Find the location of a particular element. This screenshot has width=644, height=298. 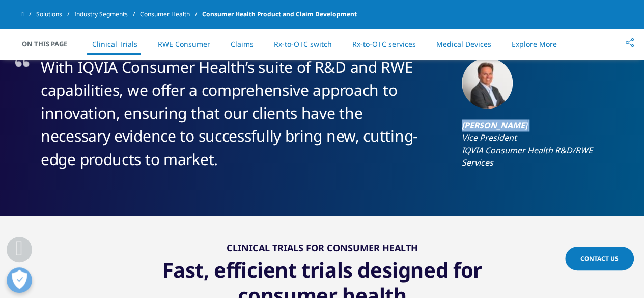

a: Industry Segments is located at coordinates (107, 14).